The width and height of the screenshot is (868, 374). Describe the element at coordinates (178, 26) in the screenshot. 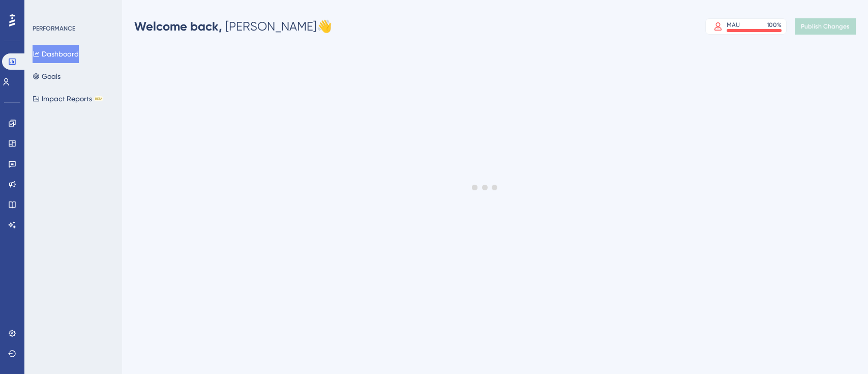

I see `span: Welcome back,` at that location.